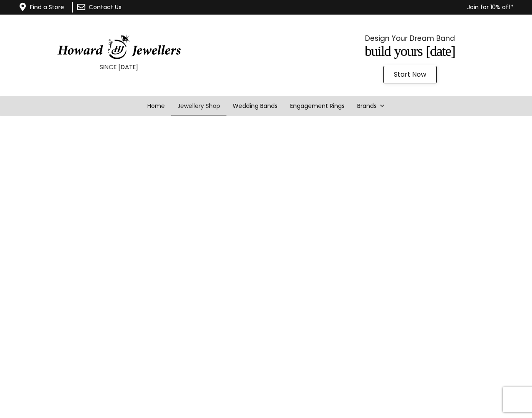 Image resolution: width=532 pixels, height=418 pixels. Describe the element at coordinates (318, 106) in the screenshot. I see `a: Engagement Rings` at that location.